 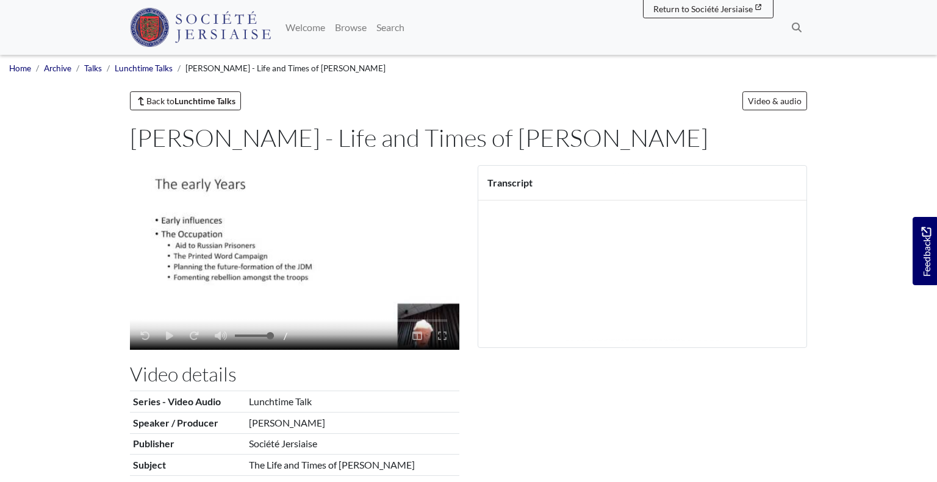 What do you see at coordinates (352, 402) in the screenshot?
I see `td: Lunchtime Talk` at bounding box center [352, 402].